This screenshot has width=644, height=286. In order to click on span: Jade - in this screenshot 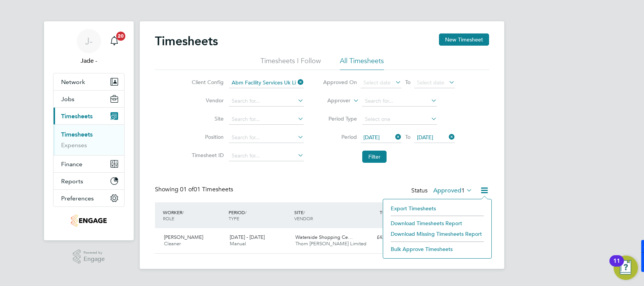, I will do `click(89, 61)`.